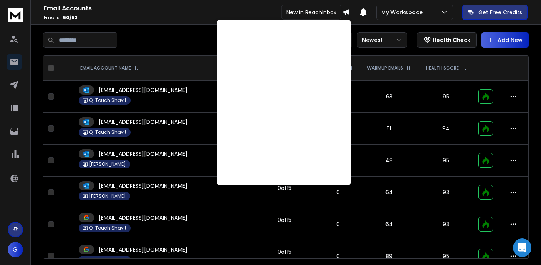 This screenshot has width=541, height=265. I want to click on button: Get Free Credits, so click(495, 12).